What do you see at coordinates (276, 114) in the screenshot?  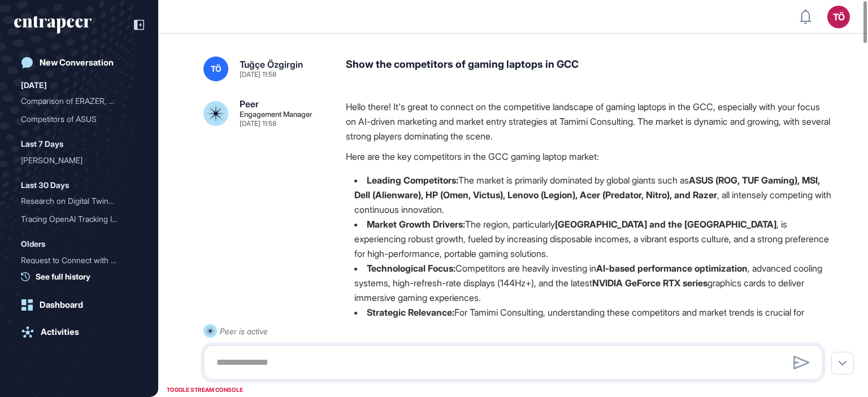 I see `div: Engagement Manager` at bounding box center [276, 114].